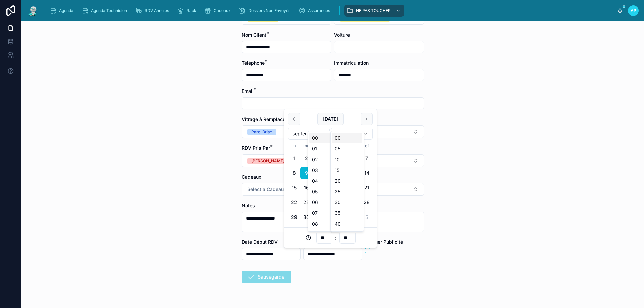  Describe the element at coordinates (367, 173) in the screenshot. I see `button: dimanche 14 septembre 2025` at that location.